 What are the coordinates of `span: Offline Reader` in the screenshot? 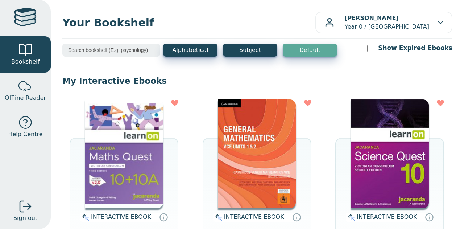 It's located at (25, 98).